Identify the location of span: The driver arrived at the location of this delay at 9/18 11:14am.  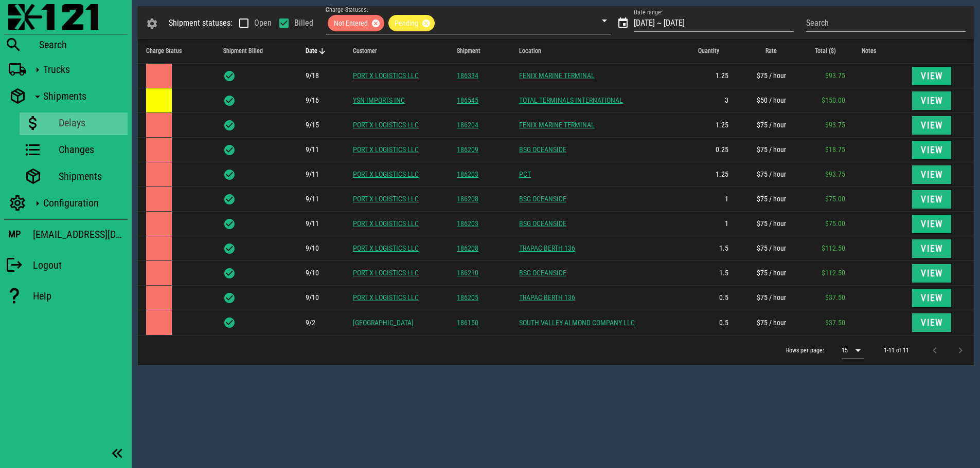
(312, 76).